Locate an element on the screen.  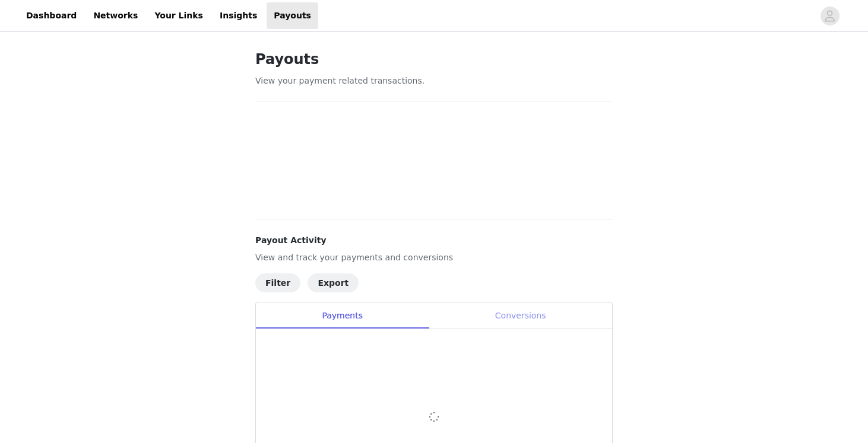
div: avatar is located at coordinates (829, 16).